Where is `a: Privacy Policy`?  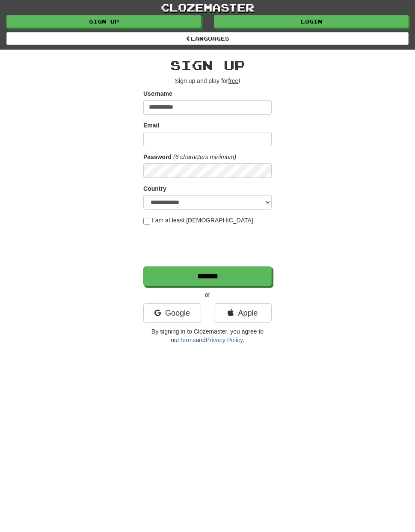 a: Privacy Policy is located at coordinates (224, 340).